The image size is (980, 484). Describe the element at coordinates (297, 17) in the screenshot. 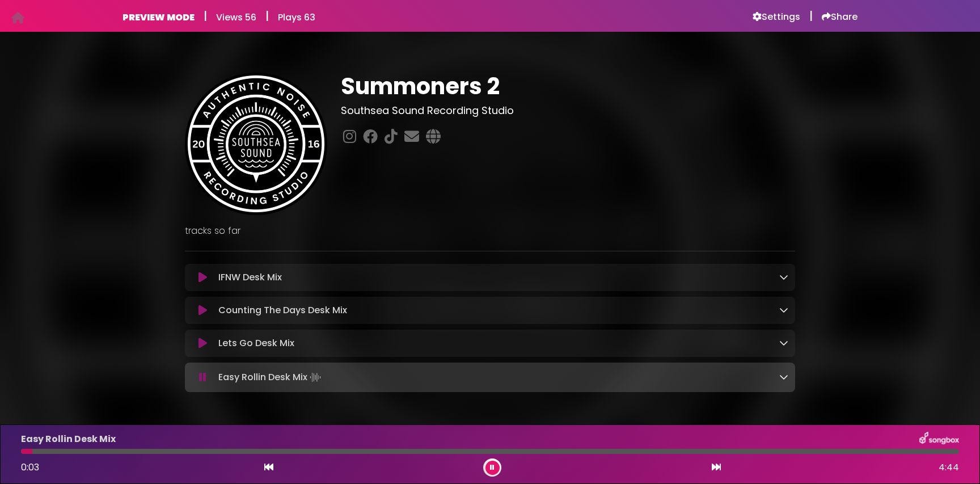

I see `h6: Plays 63` at that location.